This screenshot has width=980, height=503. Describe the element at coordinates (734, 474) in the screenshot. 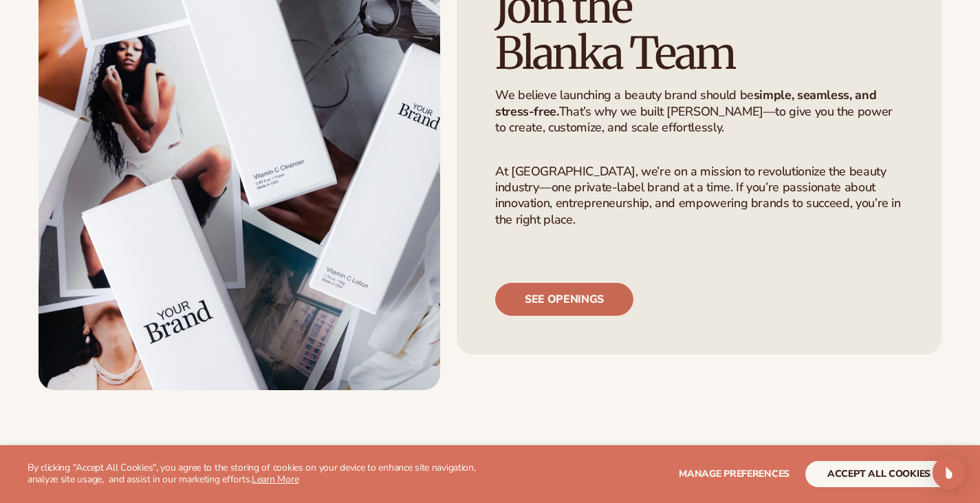

I see `button: Manage preferences` at that location.